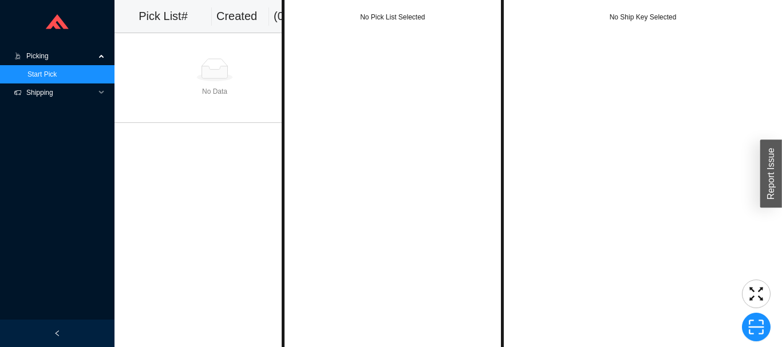  Describe the element at coordinates (61, 56) in the screenshot. I see `span: Picking` at that location.